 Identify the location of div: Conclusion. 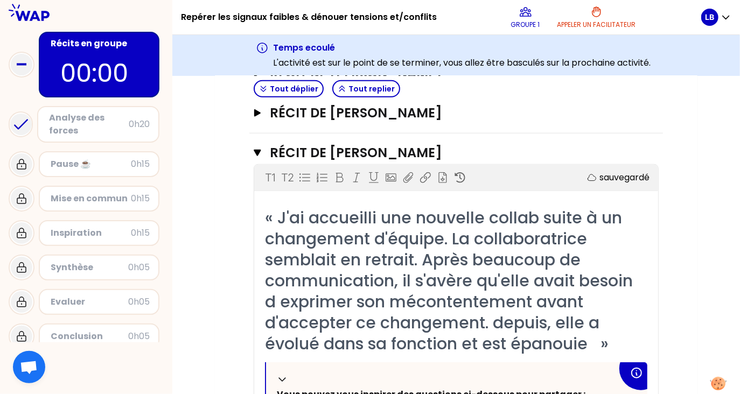
(89, 336).